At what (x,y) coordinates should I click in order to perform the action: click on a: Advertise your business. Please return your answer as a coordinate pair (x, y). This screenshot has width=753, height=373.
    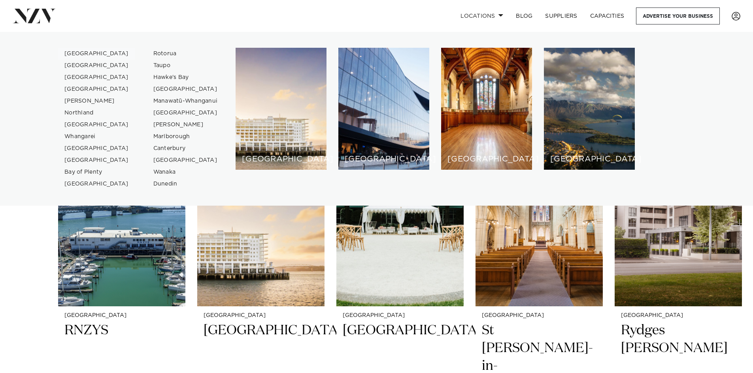
    Looking at the image, I should click on (678, 16).